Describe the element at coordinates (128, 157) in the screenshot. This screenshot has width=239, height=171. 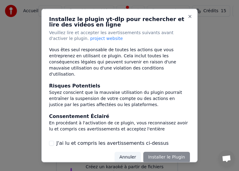
I see `button: Annuler` at that location.